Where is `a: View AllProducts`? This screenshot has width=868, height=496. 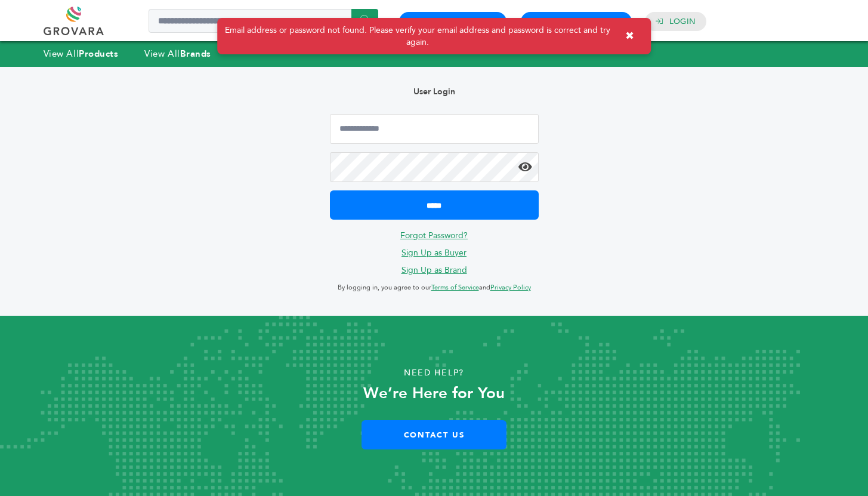
a: View AllProducts is located at coordinates (81, 53).